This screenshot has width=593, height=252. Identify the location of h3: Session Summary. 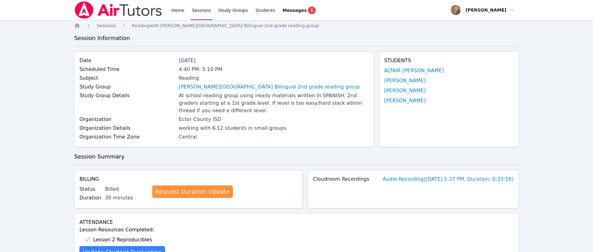
(297, 157).